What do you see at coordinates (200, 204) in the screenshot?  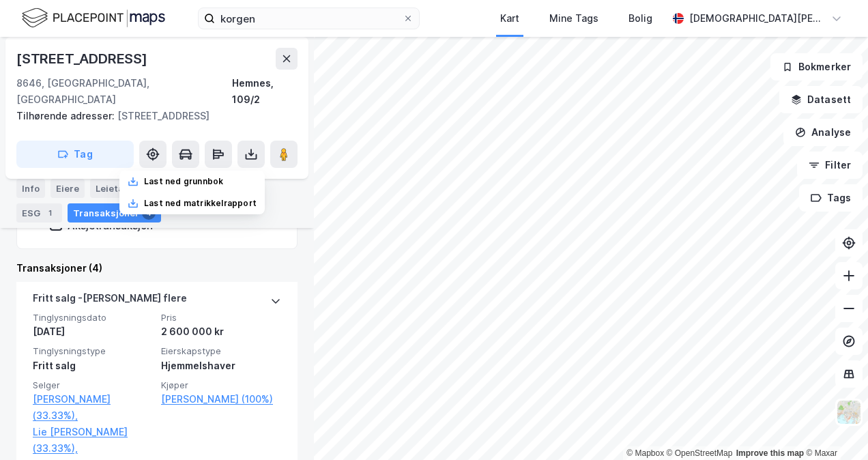 I see `div: Last ned matrikkelrapport` at bounding box center [200, 204].